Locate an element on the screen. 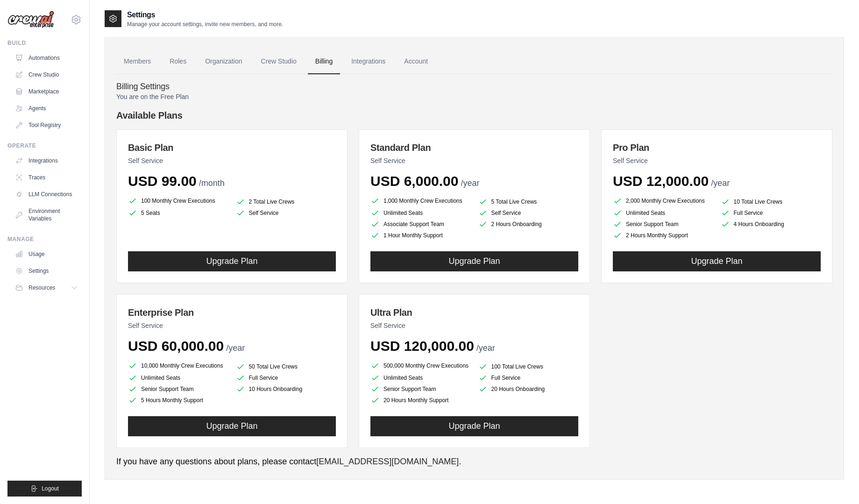 The image size is (859, 504). h4: Available Plans is located at coordinates (474, 115).